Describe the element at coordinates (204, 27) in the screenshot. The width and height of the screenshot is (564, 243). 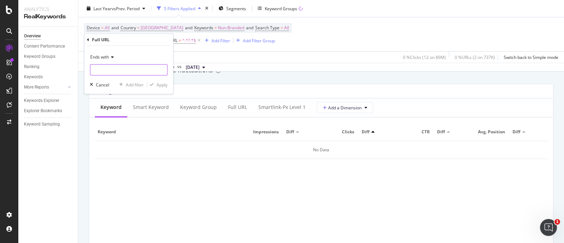
I see `span: Keywords` at that location.